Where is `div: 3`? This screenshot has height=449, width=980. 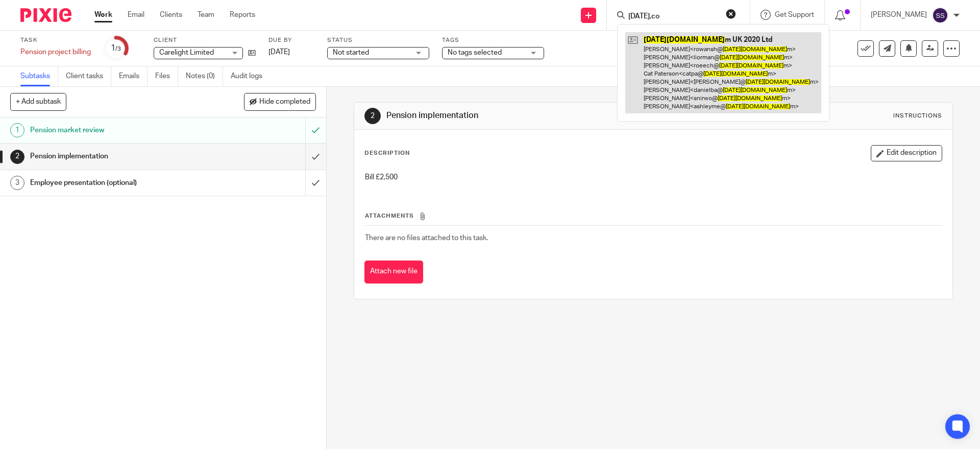
div: 3 is located at coordinates (17, 183).